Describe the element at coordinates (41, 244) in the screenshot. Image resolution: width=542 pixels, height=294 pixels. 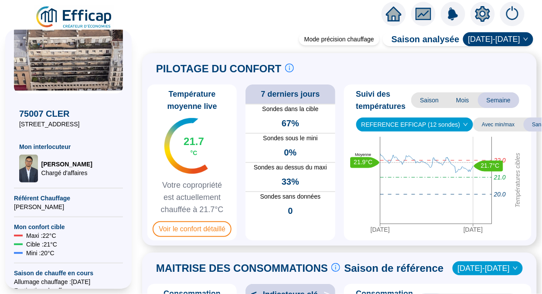
I see `span: Cible : 21 °C` at that location.